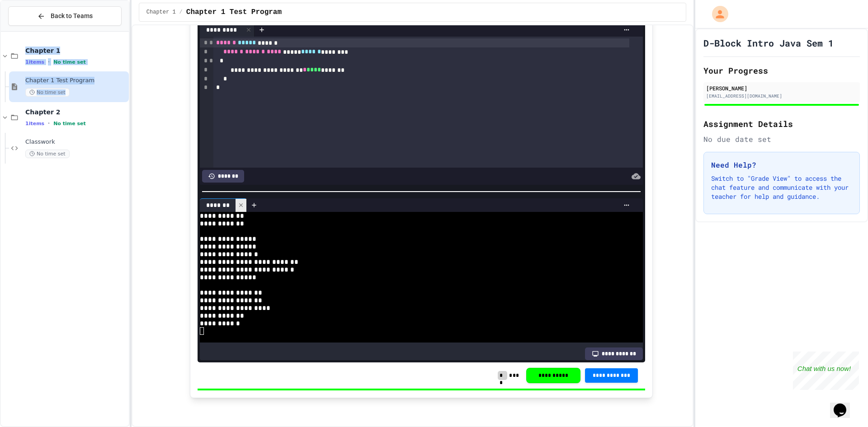  Describe the element at coordinates (76, 142) in the screenshot. I see `span: Classwork` at that location.